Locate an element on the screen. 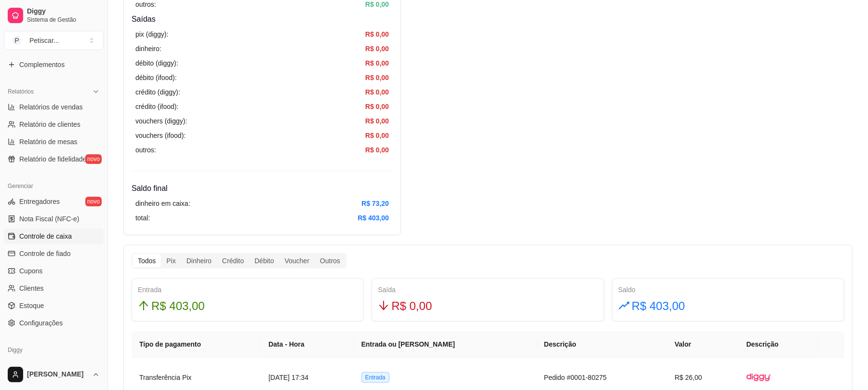 This screenshot has width=868, height=390. div: Todos is located at coordinates (147, 260).